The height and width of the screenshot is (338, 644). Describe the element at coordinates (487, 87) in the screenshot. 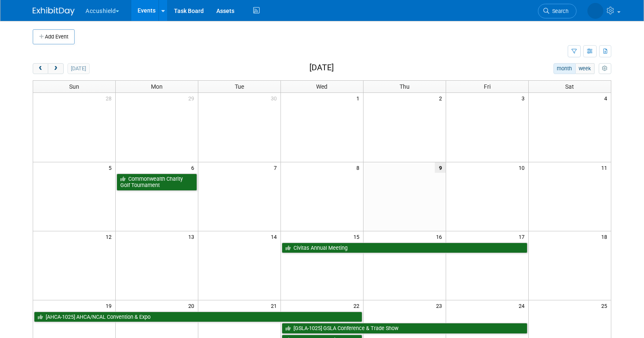

I see `span: Fri` at that location.